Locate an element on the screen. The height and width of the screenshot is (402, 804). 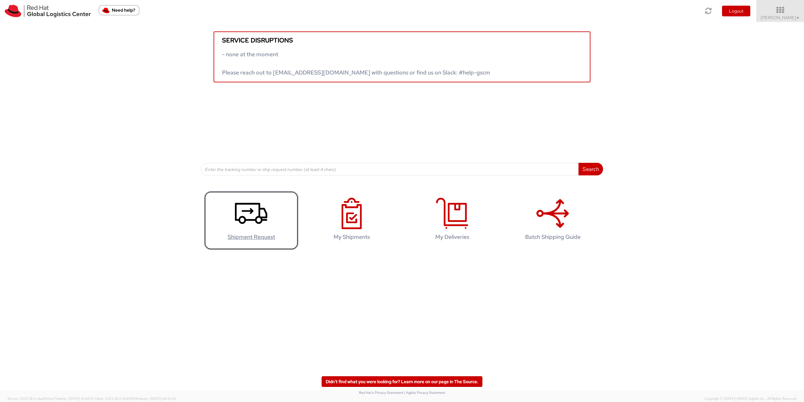
a: Batch Shipping Guide is located at coordinates (553, 220).